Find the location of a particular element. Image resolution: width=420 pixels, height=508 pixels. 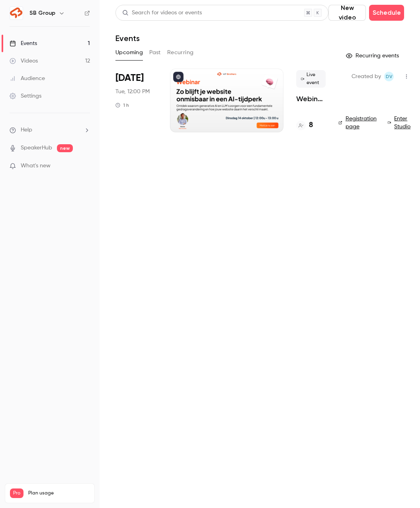

button: Recurring events is located at coordinates (373, 56).